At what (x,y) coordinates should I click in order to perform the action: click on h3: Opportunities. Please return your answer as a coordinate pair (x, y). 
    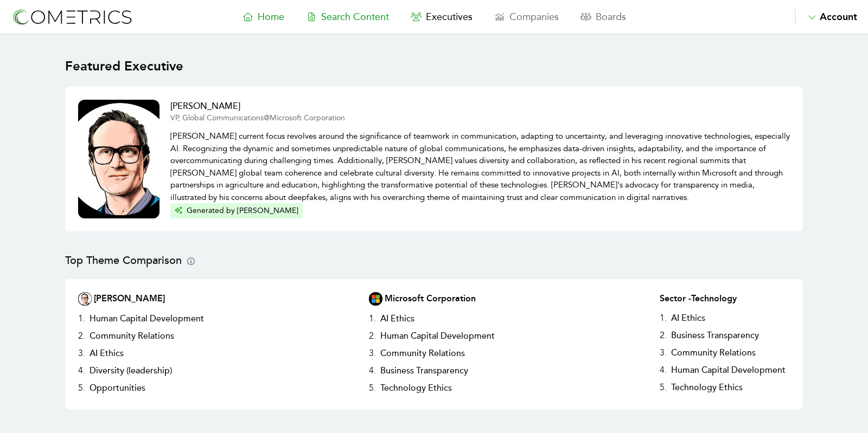
    Looking at the image, I should click on (117, 388).